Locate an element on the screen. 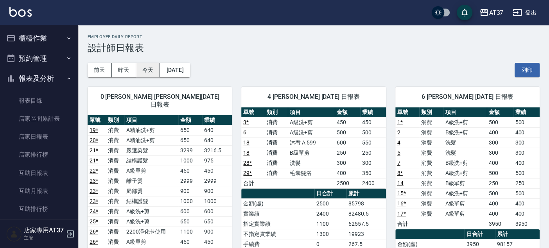 Image resolution: width=549 pixels, height=248 pixels. td: 85798 is located at coordinates (366, 204).